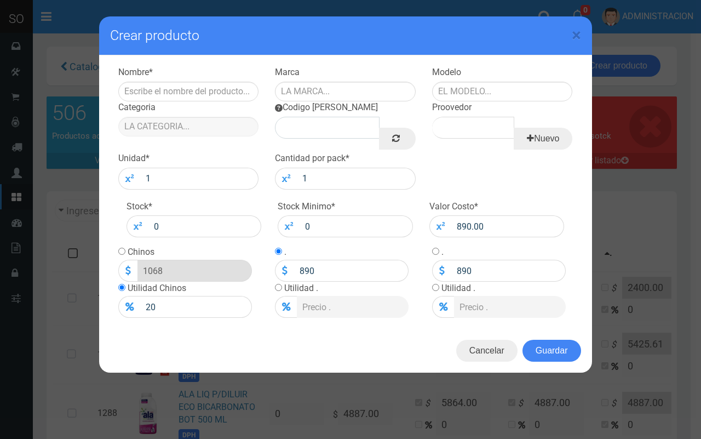 The height and width of the screenshot is (439, 701). Describe the element at coordinates (157, 287) in the screenshot. I see `label: Utilidad Chinos` at that location.